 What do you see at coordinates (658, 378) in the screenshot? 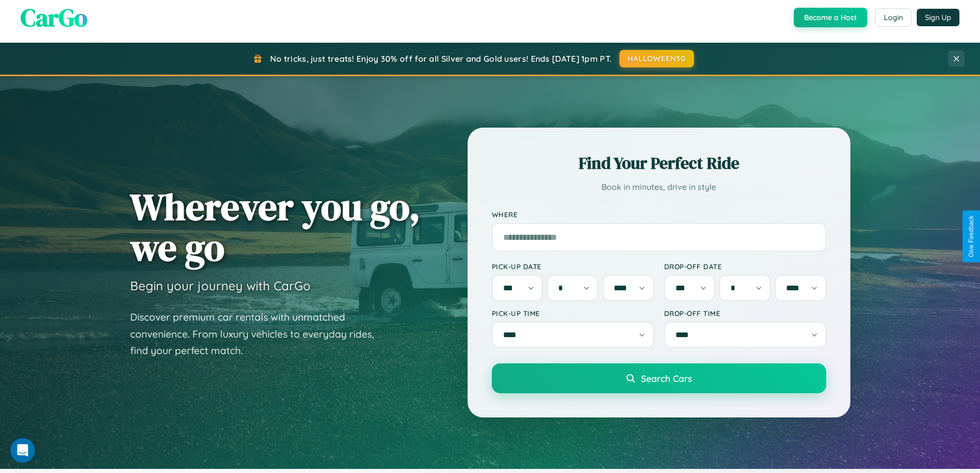
I see `button: Search Cars` at bounding box center [658, 378].